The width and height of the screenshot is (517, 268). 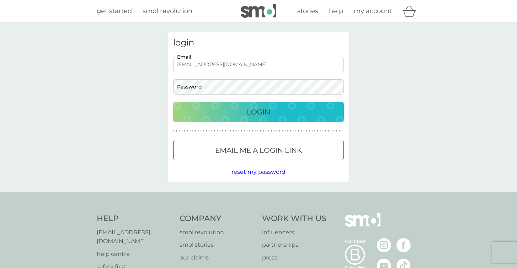 What do you see at coordinates (412, 11) in the screenshot?
I see `div: basket` at bounding box center [412, 11].